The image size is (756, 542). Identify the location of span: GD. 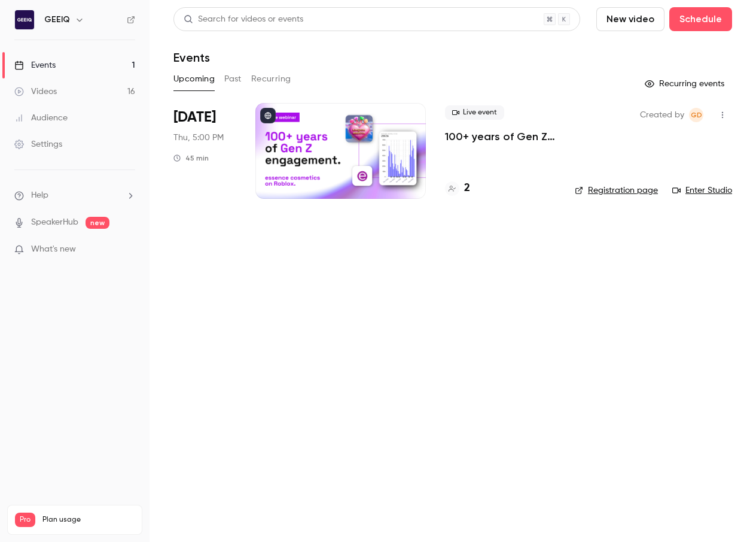
(697, 115).